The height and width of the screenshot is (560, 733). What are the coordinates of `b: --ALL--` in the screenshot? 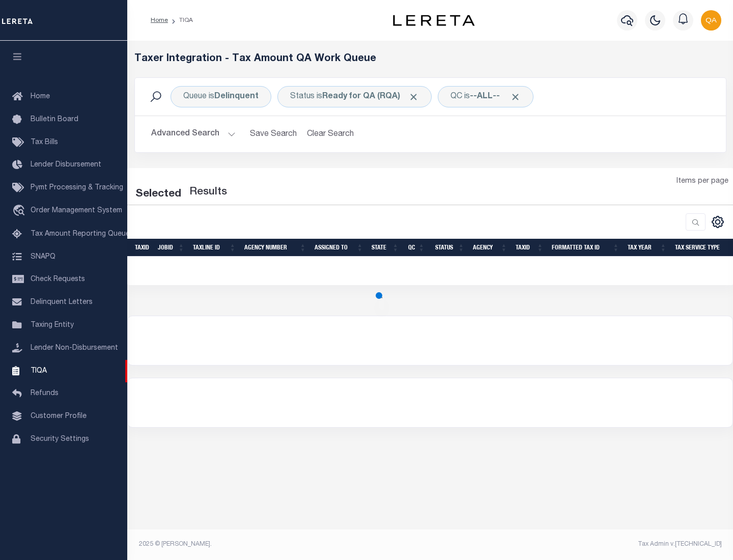 It's located at (485, 96).